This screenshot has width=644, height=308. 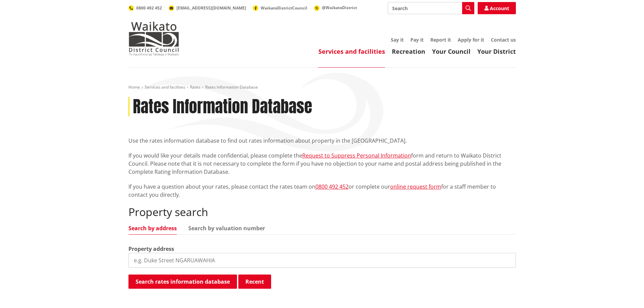 What do you see at coordinates (134, 87) in the screenshot?
I see `a: Home` at bounding box center [134, 87].